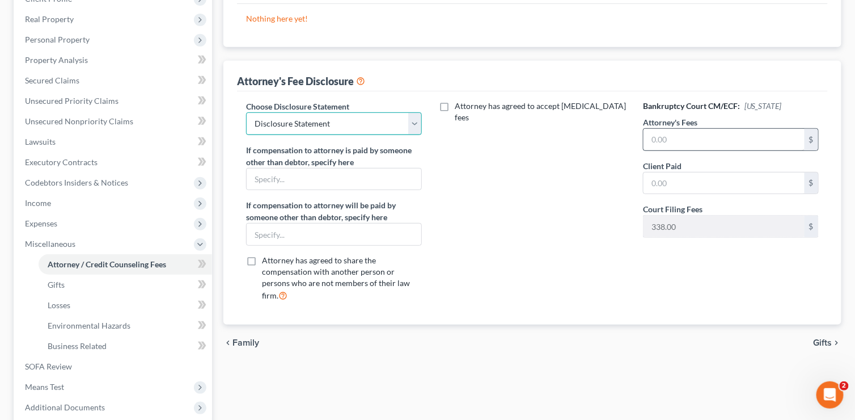 The image size is (855, 420). Describe the element at coordinates (79, 121) in the screenshot. I see `span: Unsecured Nonpriority Claims` at that location.